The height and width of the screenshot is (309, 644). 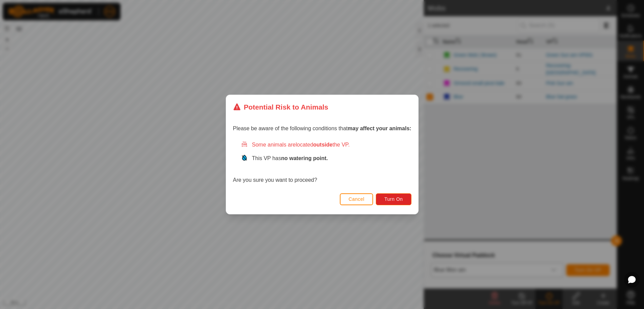 I want to click on button: Cancel, so click(x=356, y=199).